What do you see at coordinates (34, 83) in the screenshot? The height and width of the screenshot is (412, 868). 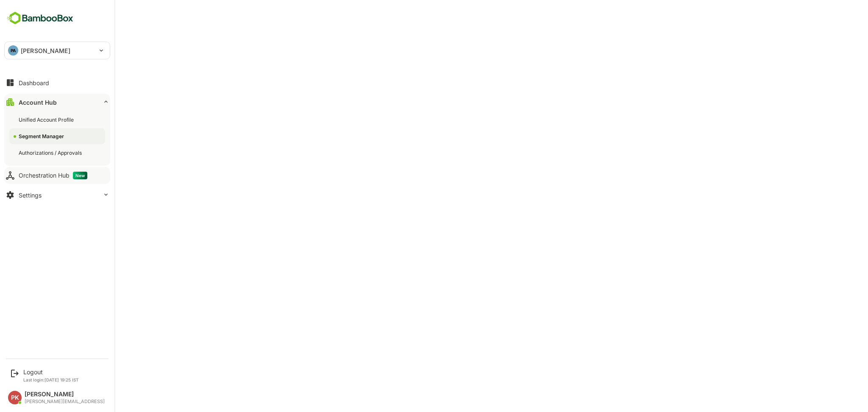 I see `div: Dashboard` at bounding box center [34, 83].